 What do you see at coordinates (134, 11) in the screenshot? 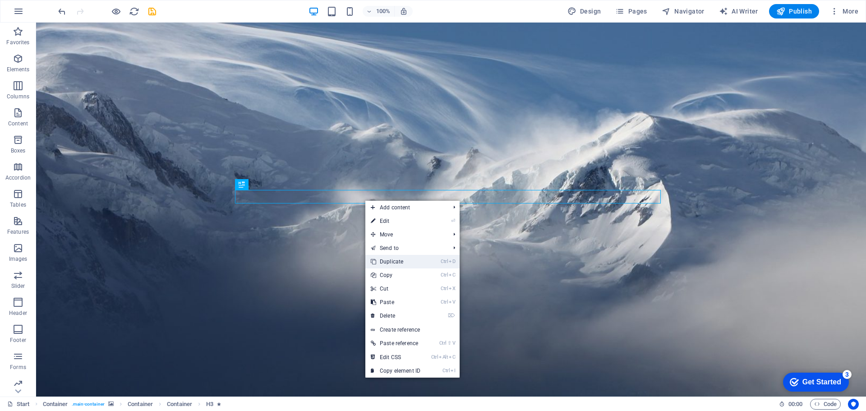
I see `i: Reload page` at bounding box center [134, 11].